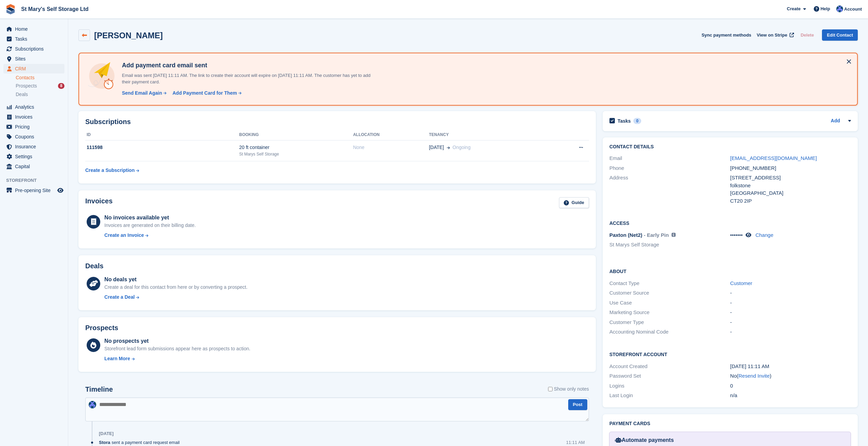 This screenshot has height=446, width=868. What do you see at coordinates (391, 147) in the screenshot?
I see `div: None` at bounding box center [391, 147].